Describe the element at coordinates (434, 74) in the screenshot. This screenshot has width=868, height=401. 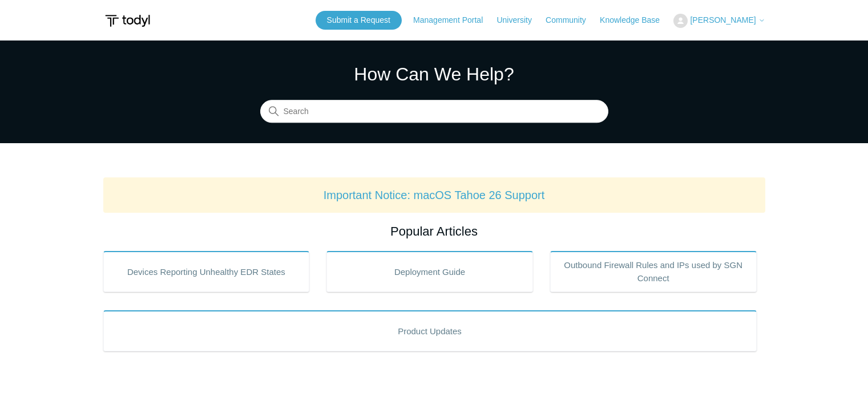
I see `h1: How Can We Help?` at that location.